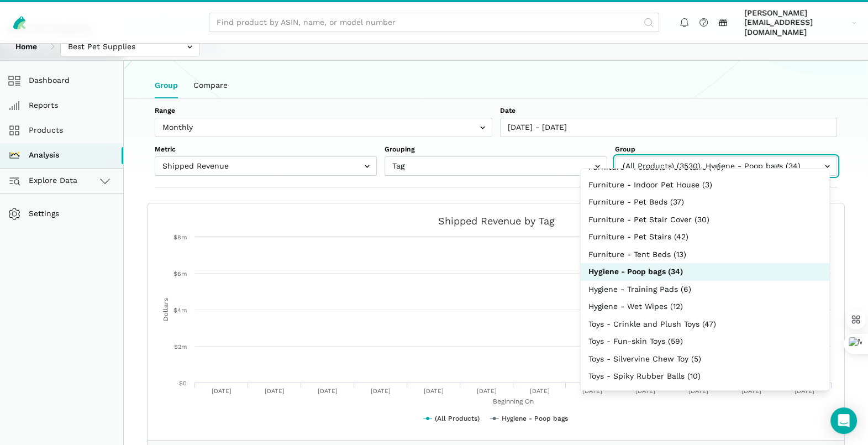 The height and width of the screenshot is (445, 868). What do you see at coordinates (180, 310) in the screenshot?
I see `text: $4m` at bounding box center [180, 310].